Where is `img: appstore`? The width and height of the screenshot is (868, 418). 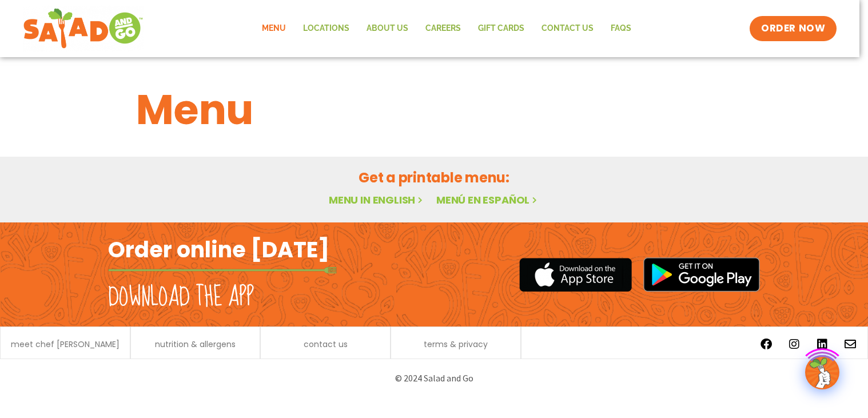
img: appstore is located at coordinates (576, 274).